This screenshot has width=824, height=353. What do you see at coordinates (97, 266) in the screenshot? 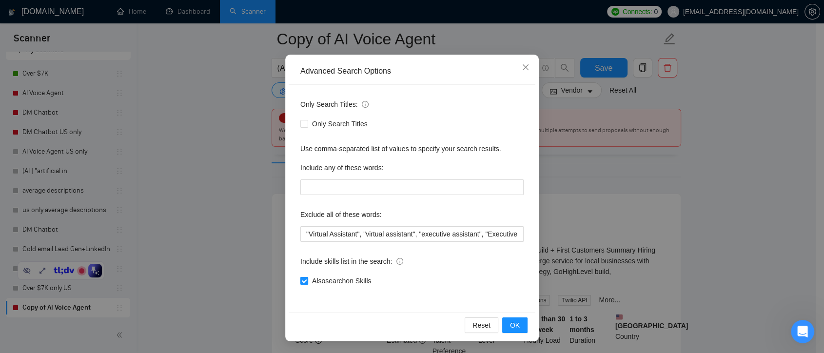
I see `textarea: Message…` at bounding box center [97, 266].